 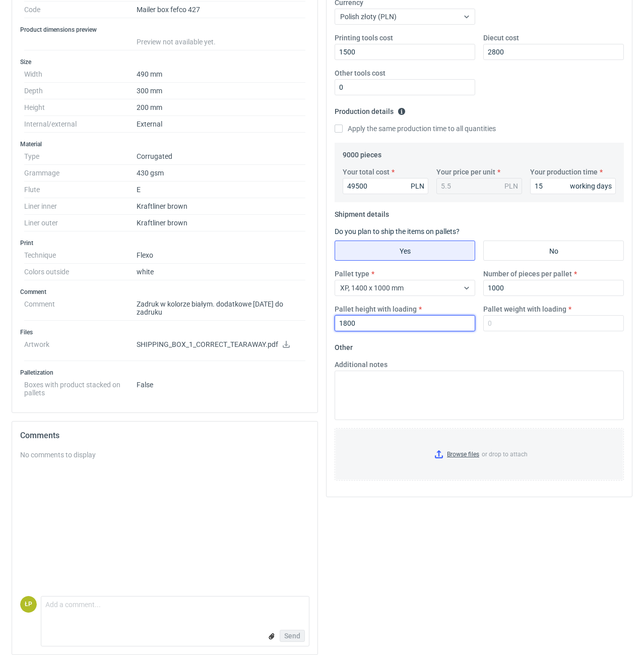 I want to click on dt: Liner outer, so click(x=80, y=223).